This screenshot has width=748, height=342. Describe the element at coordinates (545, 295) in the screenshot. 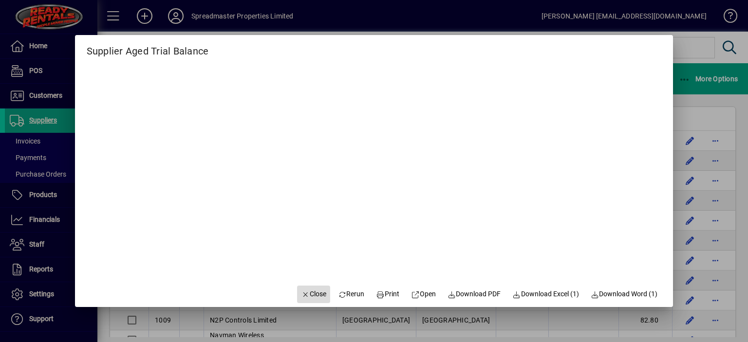

I see `button: Download Excel (1)` at that location.